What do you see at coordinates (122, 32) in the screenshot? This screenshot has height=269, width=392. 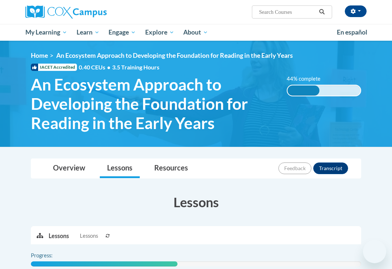 I see `span: Engage` at bounding box center [122, 32].